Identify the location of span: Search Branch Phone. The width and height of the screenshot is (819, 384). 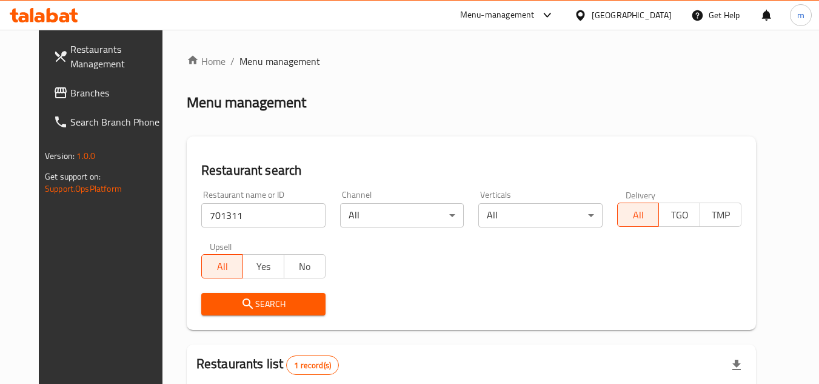
(118, 122).